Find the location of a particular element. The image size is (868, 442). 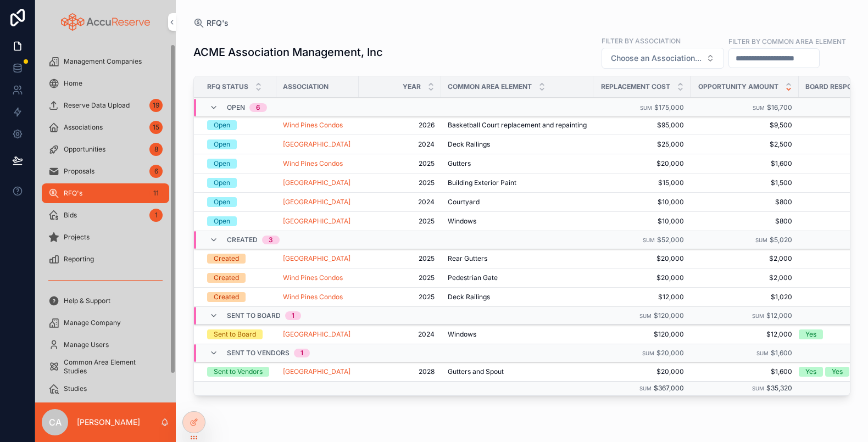

label: Filter by Association is located at coordinates (641, 41).